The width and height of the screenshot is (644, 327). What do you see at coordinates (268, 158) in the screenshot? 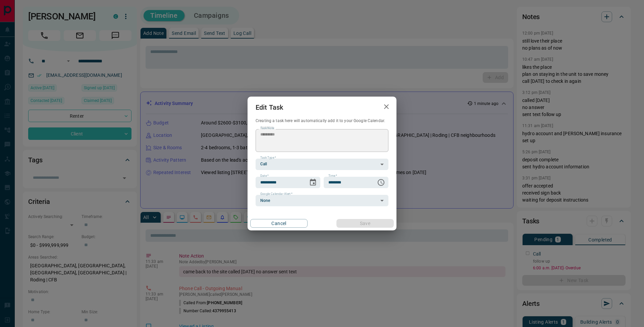
I see `label: Task Type` at bounding box center [268, 158].